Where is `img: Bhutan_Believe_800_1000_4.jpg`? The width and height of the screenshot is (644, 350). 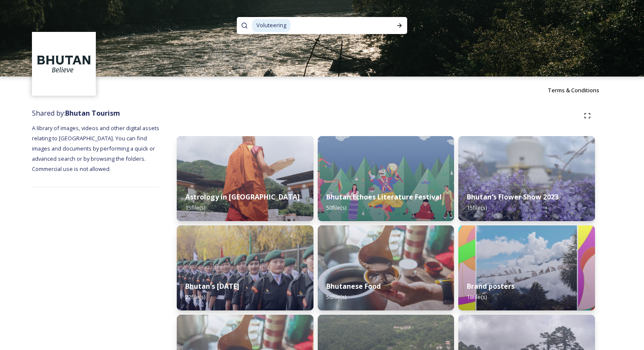
img: Bhutan_Believe_800_1000_4.jpg is located at coordinates (527, 269).